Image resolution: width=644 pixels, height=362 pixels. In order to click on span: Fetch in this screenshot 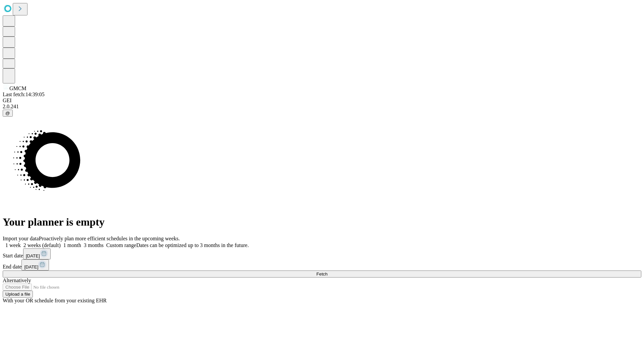, I will do `click(321, 274)`.